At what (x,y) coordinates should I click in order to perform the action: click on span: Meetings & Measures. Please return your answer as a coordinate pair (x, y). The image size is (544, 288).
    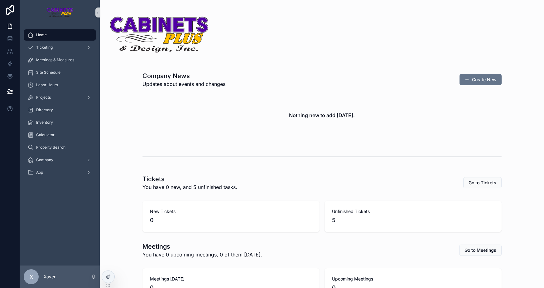
    Looking at the image, I should click on (55, 60).